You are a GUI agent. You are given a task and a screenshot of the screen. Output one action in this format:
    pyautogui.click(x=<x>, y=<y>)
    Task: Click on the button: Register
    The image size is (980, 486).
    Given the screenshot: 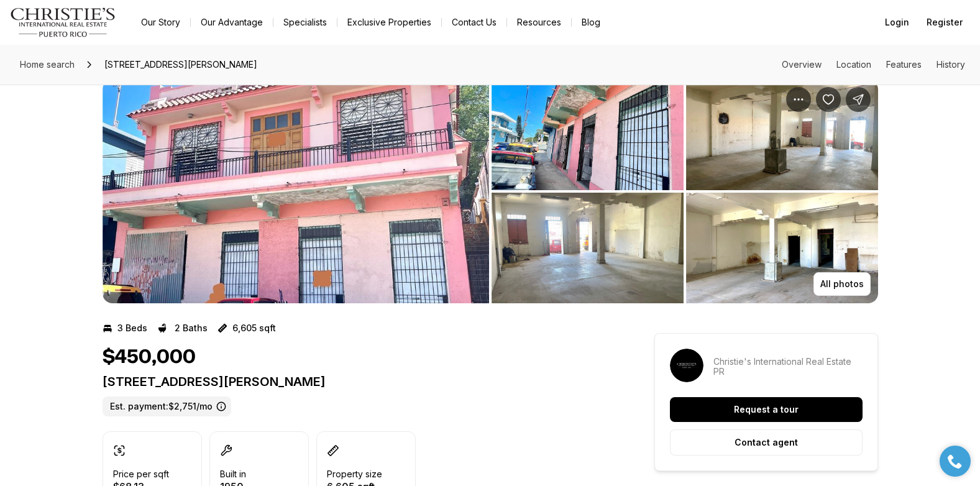 What is the action you would take?
    pyautogui.click(x=944, y=22)
    